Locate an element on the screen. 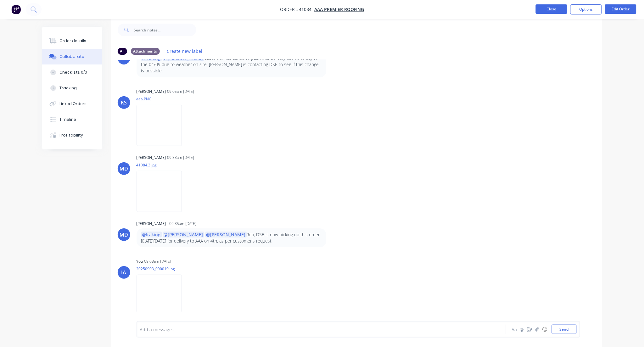  div: Profitability is located at coordinates (71, 135).